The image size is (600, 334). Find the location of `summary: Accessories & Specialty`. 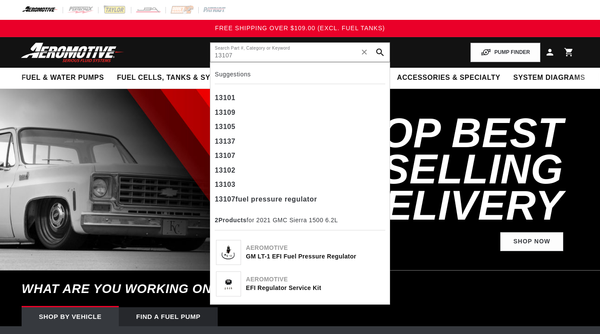

summary: Accessories & Specialty is located at coordinates (448, 78).